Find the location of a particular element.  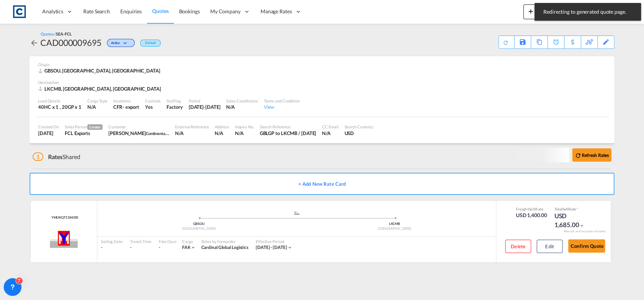

div: Sales Coordinator is located at coordinates (242, 100).